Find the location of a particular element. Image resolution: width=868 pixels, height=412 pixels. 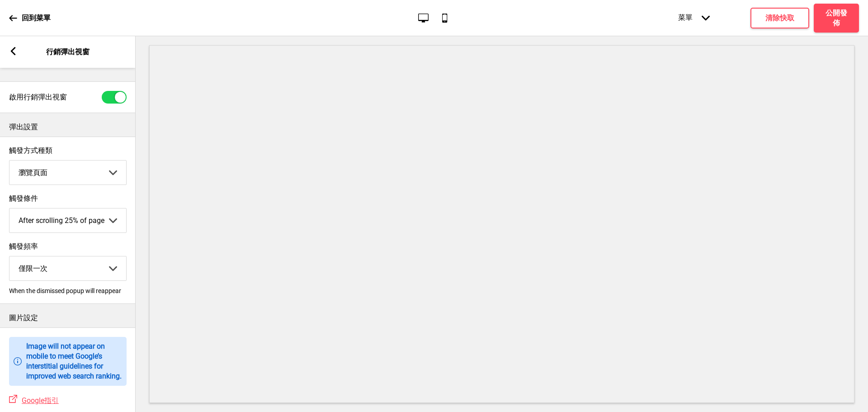

p: 圖片設定 is located at coordinates (68, 318).